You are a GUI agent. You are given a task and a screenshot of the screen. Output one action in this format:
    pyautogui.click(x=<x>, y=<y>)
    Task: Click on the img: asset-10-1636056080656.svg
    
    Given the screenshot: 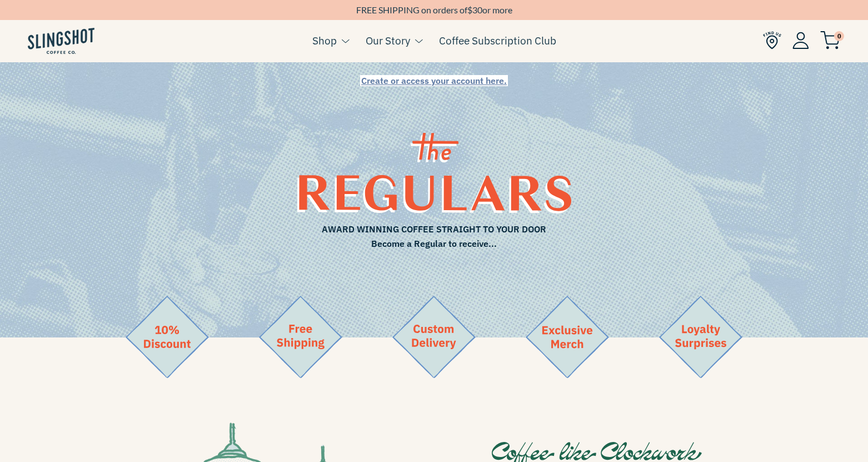 What is the action you would take?
    pyautogui.click(x=701, y=336)
    